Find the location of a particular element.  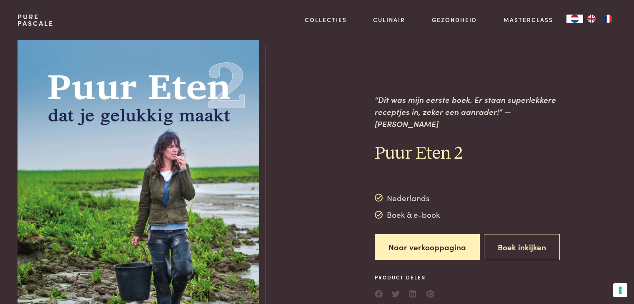

a: NL is located at coordinates (575, 19).